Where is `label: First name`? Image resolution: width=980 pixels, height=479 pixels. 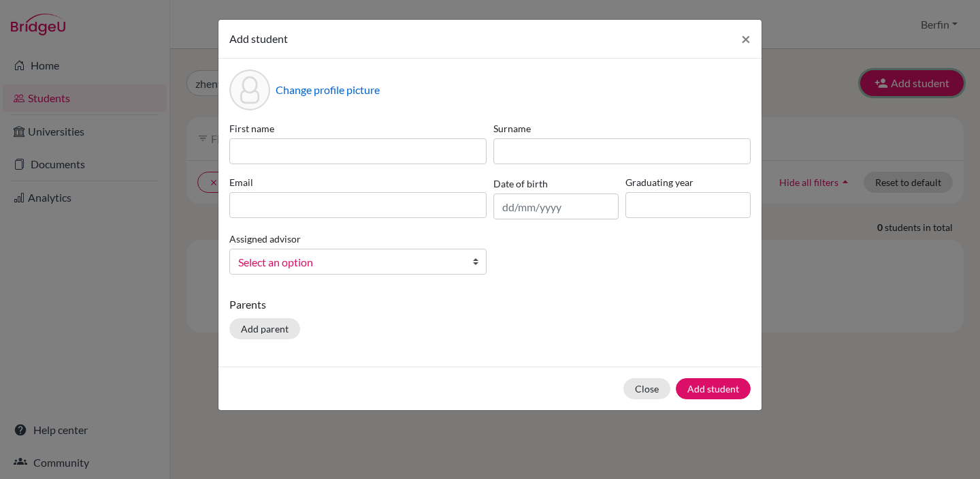
label: First name is located at coordinates (358, 128).